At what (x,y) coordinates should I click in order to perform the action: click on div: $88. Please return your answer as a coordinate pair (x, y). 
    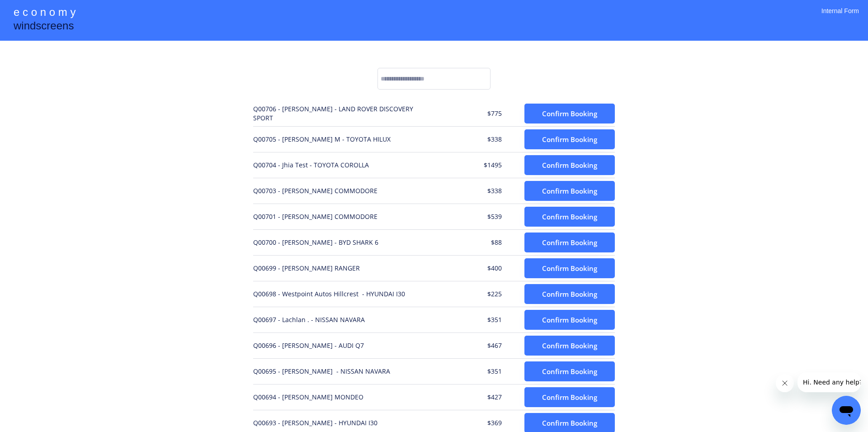
    Looking at the image, I should click on (479, 242).